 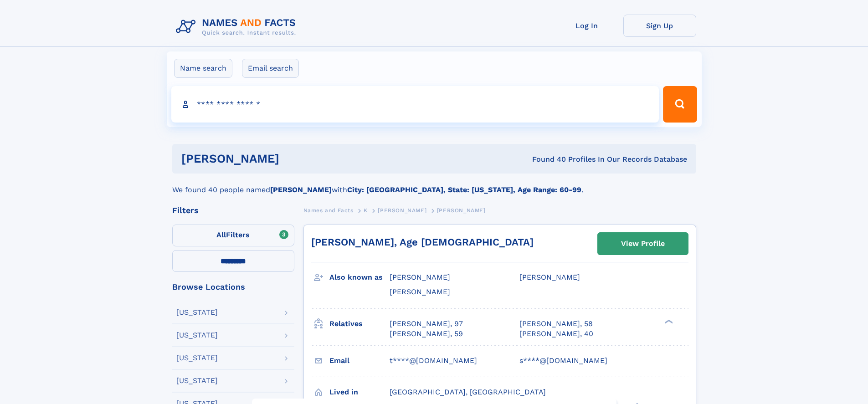 I want to click on span: K, so click(x=365, y=211).